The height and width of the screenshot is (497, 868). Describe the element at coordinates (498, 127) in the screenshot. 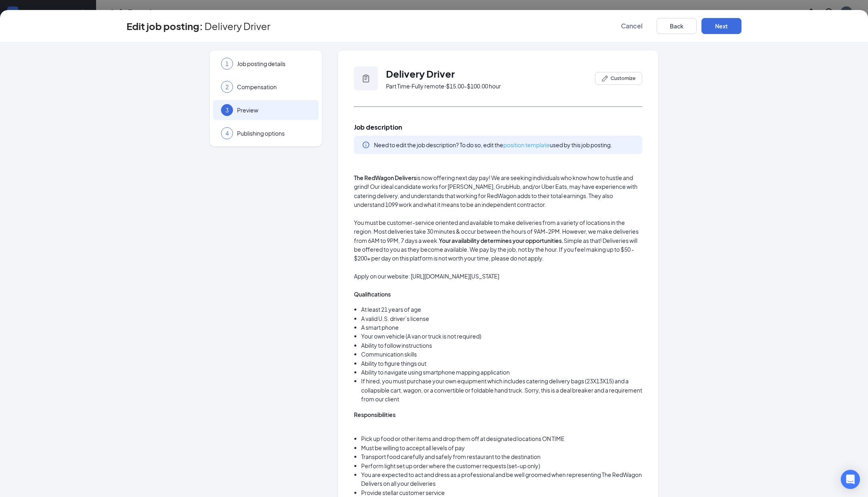

I see `span: Job description` at that location.